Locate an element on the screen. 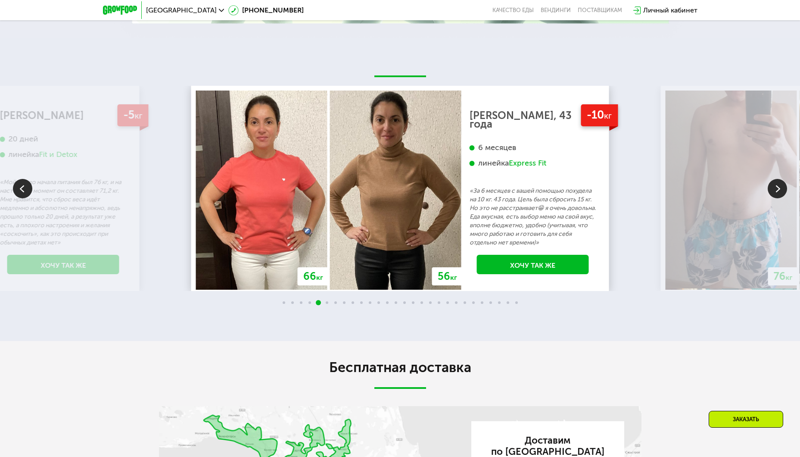 The height and width of the screenshot is (457, 800). div: -10 is located at coordinates (599, 115).